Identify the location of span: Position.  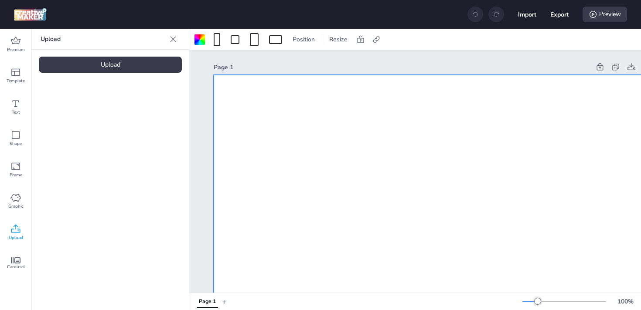
(303, 39).